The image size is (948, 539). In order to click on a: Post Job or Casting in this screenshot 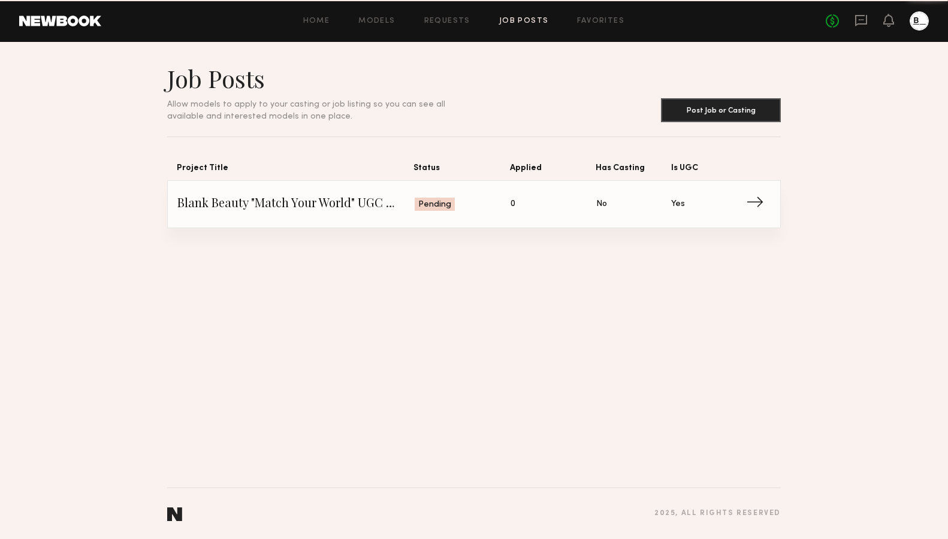, I will do `click(721, 110)`.